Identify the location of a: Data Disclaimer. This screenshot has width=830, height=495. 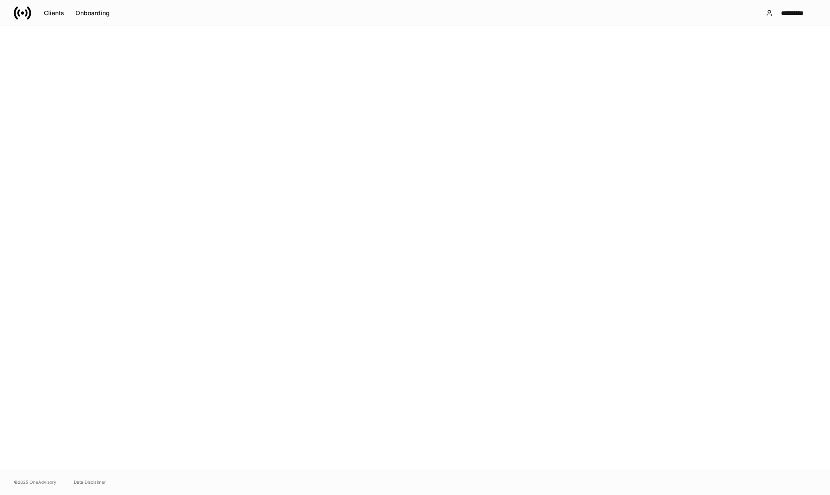
(90, 482).